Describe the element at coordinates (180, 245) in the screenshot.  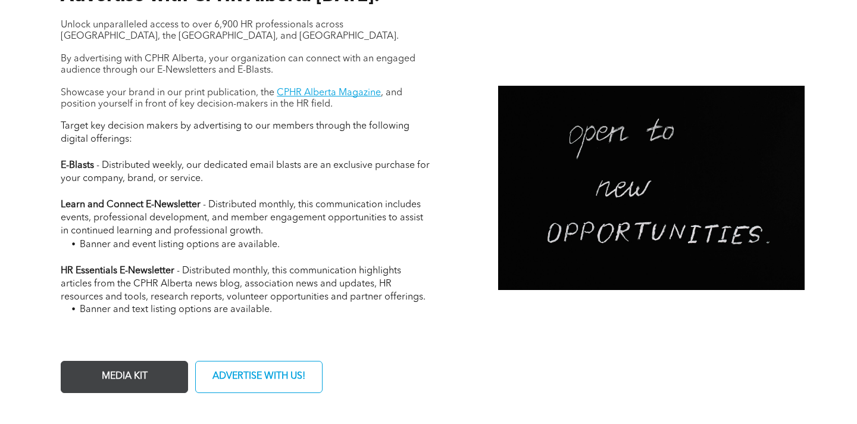
I see `span: Banner and event listing options are available.` at that location.